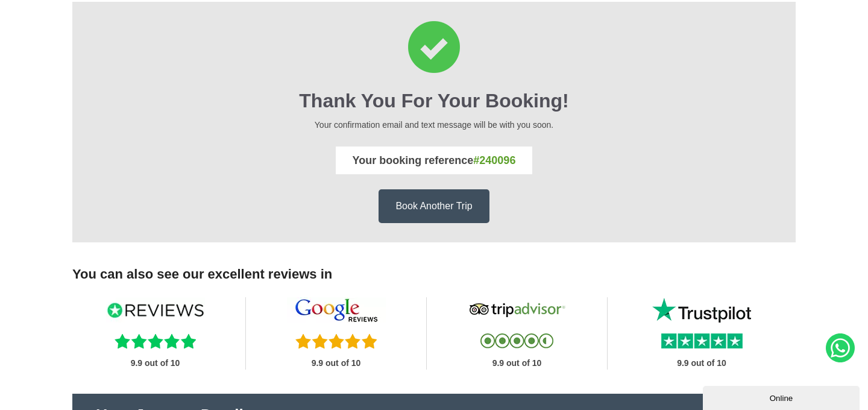 The height and width of the screenshot is (410, 868). Describe the element at coordinates (155, 340) in the screenshot. I see `img: Reviews.io Stars` at that location.